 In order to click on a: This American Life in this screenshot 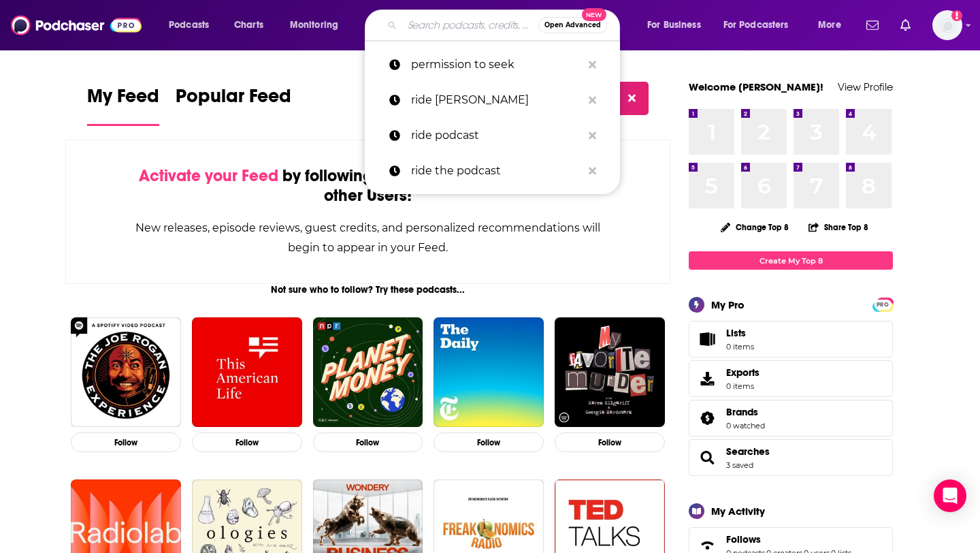, I will do `click(247, 373)`.